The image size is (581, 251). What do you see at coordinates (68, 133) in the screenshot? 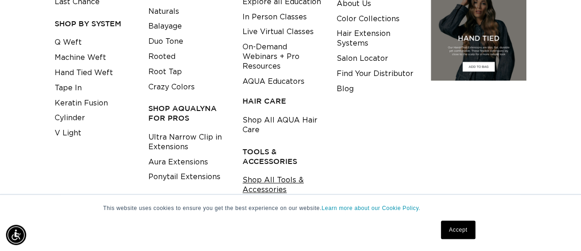
I see `a: V Light` at bounding box center [68, 133].